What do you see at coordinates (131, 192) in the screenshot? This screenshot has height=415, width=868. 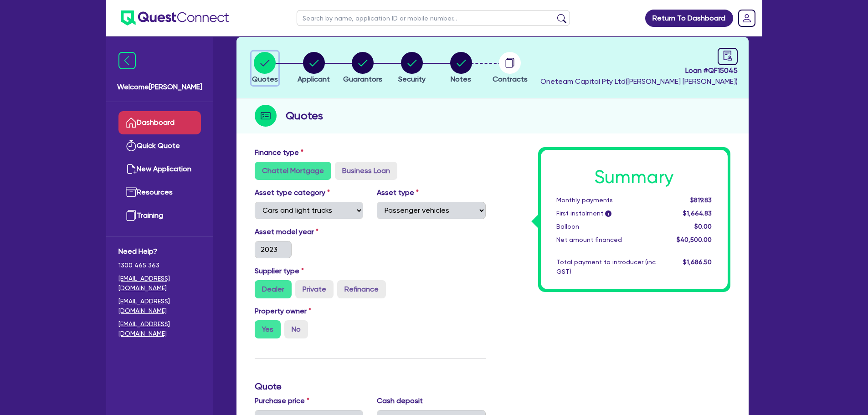 I see `img: resources` at bounding box center [131, 192].